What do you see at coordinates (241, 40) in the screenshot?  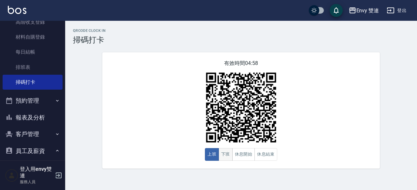 I see `h3: 掃碼打卡` at bounding box center [241, 40].